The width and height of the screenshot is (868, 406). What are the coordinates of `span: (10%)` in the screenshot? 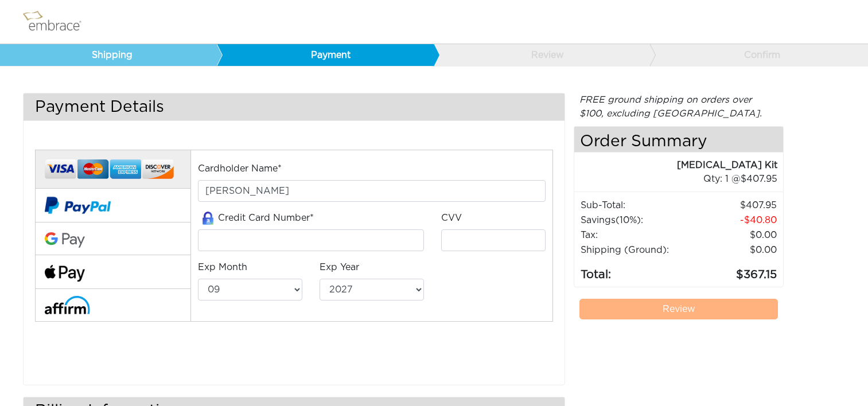 It's located at (628, 221).